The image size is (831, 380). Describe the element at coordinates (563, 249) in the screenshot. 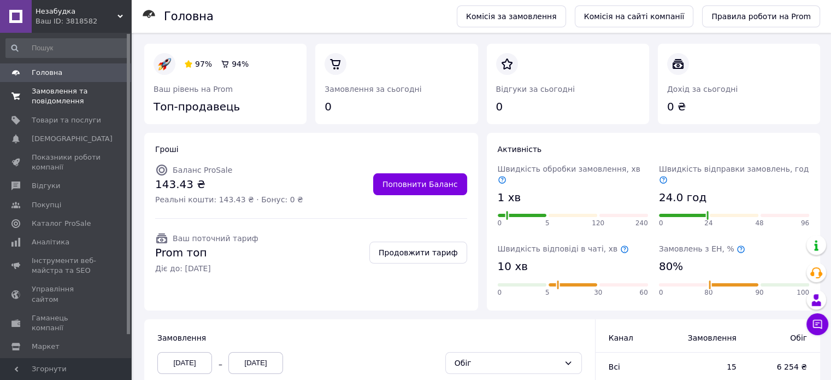

I see `span: Швидкість відповіді в чаті, хв` at that location.